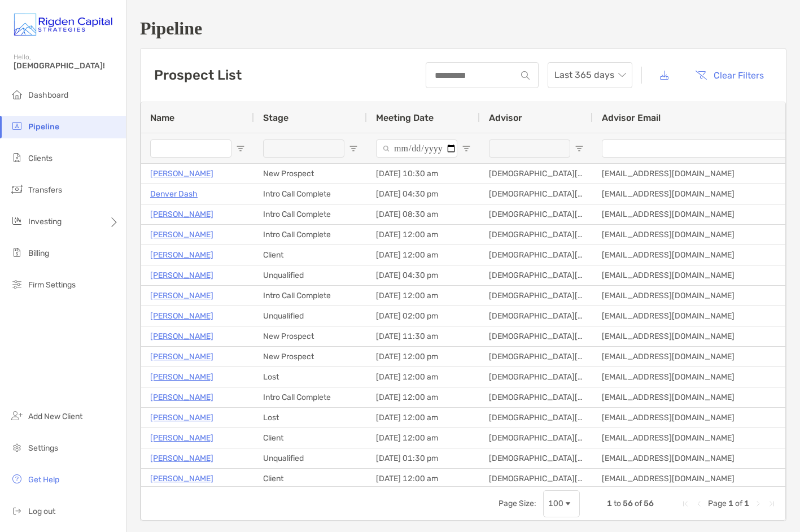 The image size is (800, 532). Describe the element at coordinates (772, 504) in the screenshot. I see `div: Last Page` at that location.